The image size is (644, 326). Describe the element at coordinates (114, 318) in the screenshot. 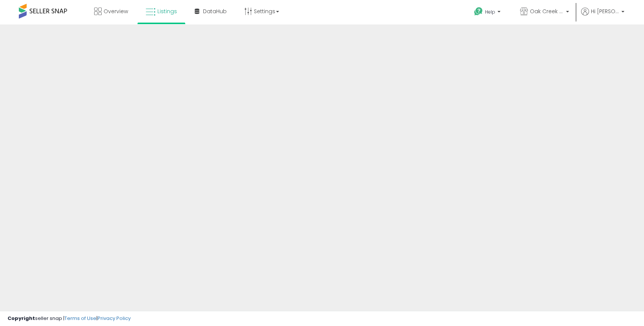

I see `a: Privacy Policy` at that location.